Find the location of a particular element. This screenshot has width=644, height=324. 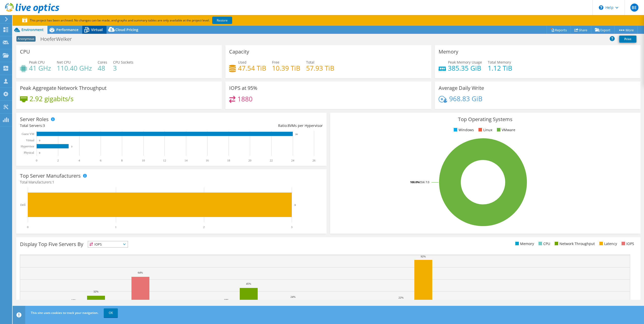

h3: Server Roles is located at coordinates (34, 119).